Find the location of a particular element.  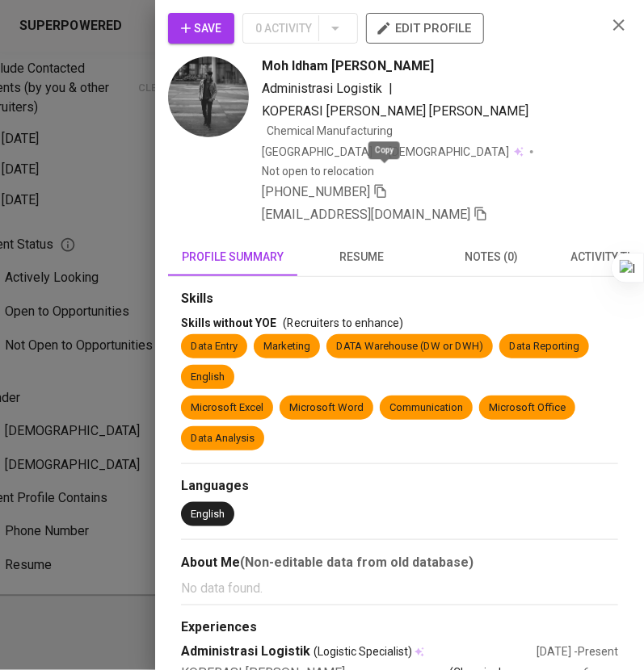

button: Save is located at coordinates (202, 28).